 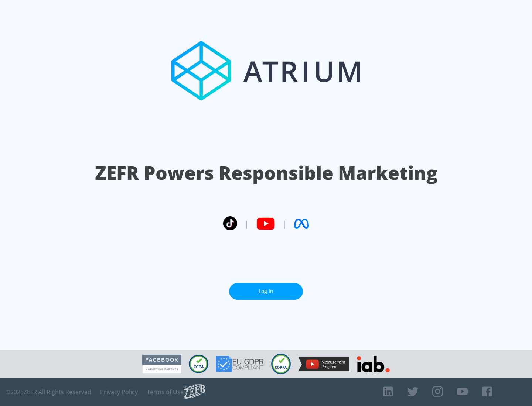 What do you see at coordinates (240, 365) in the screenshot?
I see `img: GDPR Compliant` at bounding box center [240, 365].